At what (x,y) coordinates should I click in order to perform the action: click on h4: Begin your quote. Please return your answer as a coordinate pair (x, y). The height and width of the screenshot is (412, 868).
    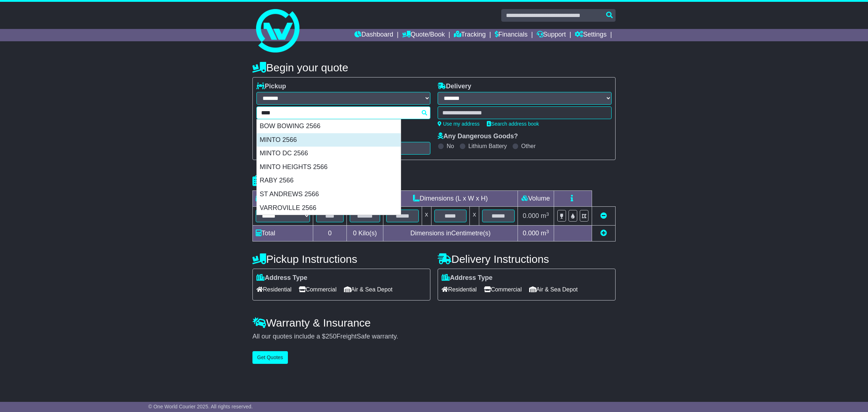
    Looking at the image, I should click on (434, 68).